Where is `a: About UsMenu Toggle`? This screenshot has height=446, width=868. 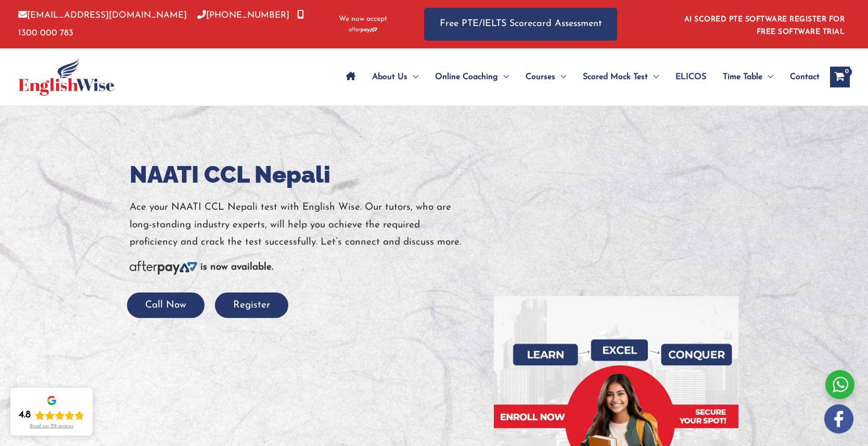
a: About UsMenu Toggle is located at coordinates (395, 77).